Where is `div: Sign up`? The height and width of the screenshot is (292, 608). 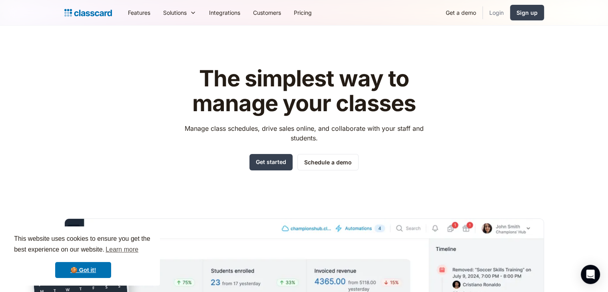 div: Sign up is located at coordinates (527, 12).